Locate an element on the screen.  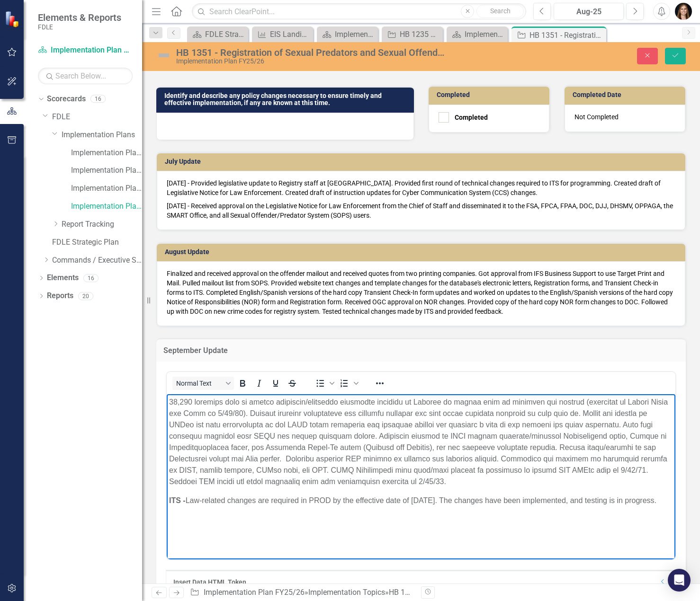
div: Numbered list is located at coordinates (348, 384).